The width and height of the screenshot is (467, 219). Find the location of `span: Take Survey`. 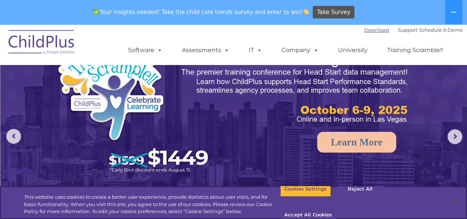

span: Take Survey is located at coordinates (334, 12).